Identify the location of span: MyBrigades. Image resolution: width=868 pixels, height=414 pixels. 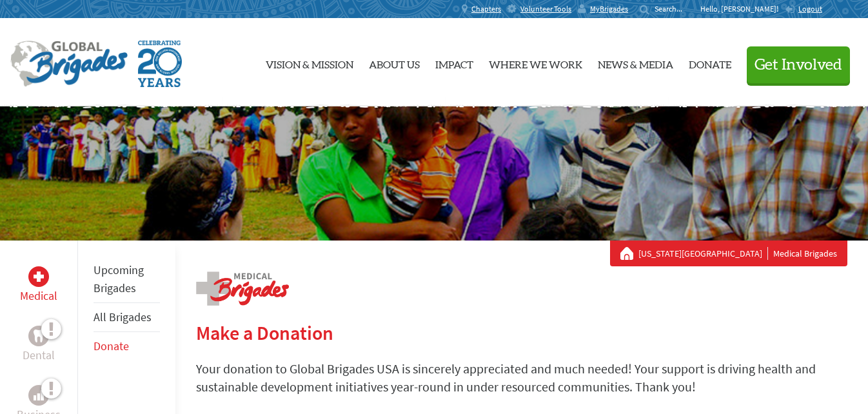
(609, 9).